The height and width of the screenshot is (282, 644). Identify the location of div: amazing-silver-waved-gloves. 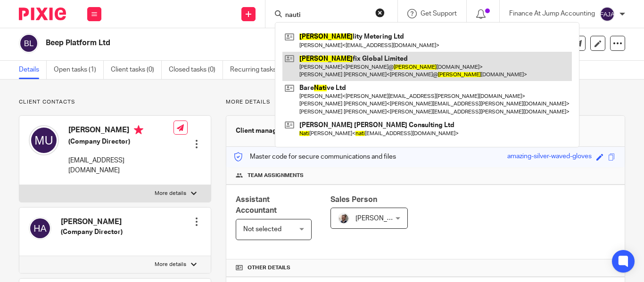
(549, 157).